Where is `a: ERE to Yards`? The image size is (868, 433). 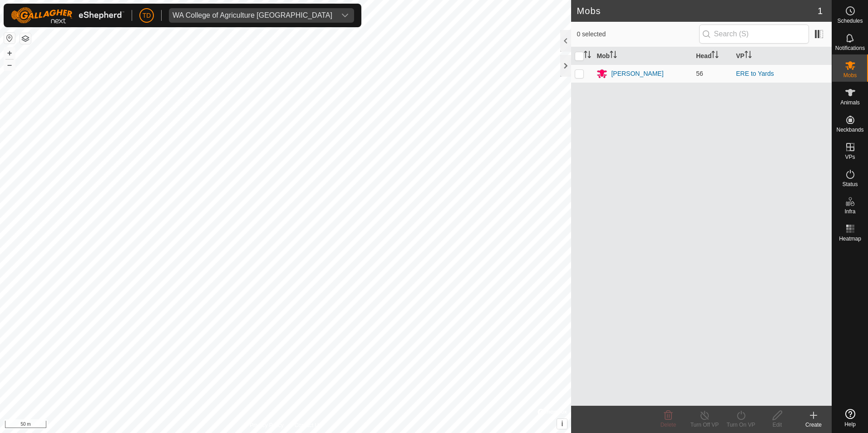 a: ERE to Yards is located at coordinates (755, 74).